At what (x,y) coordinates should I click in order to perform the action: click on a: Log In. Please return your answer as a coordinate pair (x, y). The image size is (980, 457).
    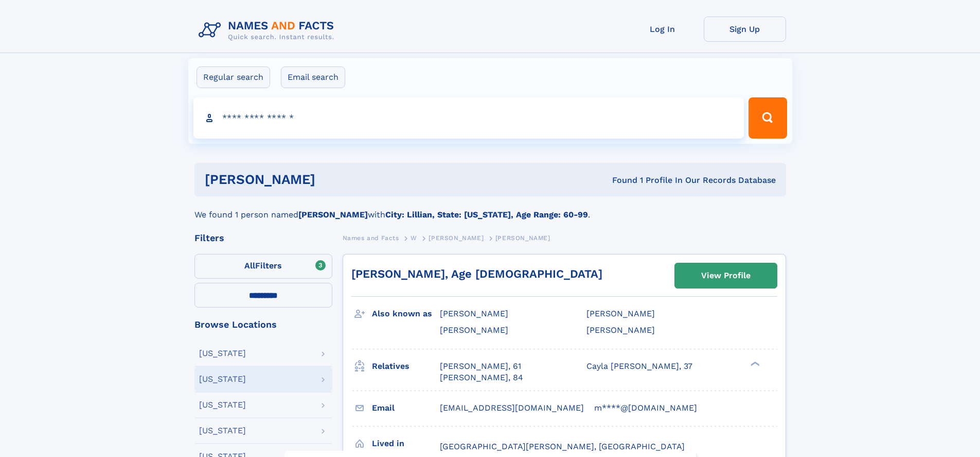
    Looking at the image, I should click on (663, 29).